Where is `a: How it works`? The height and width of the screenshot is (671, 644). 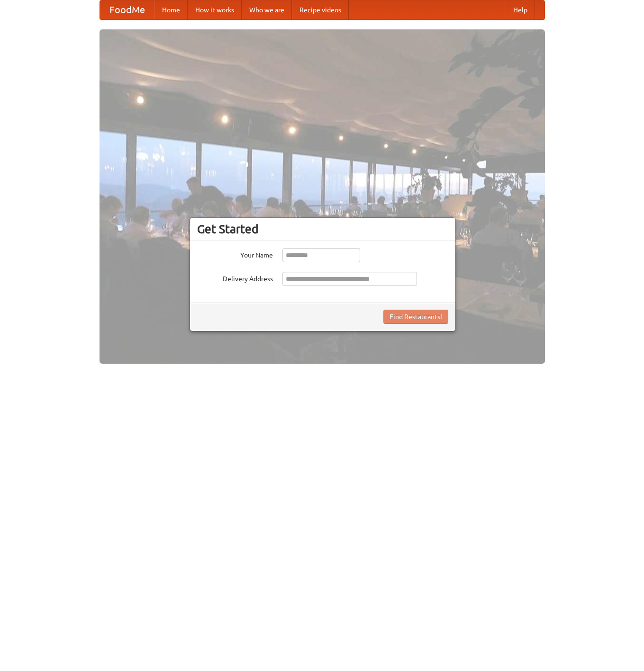
a: How it works is located at coordinates (215, 10).